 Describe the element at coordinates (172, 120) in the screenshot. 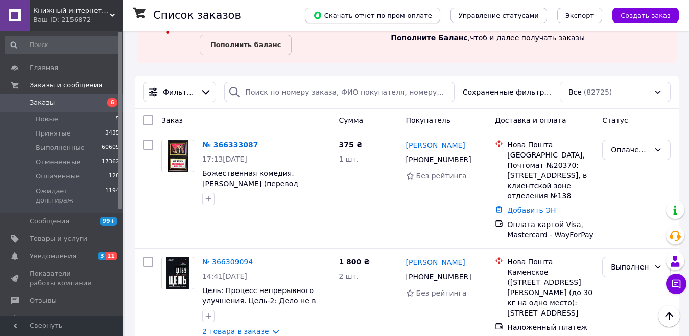

I see `span: Заказ` at that location.